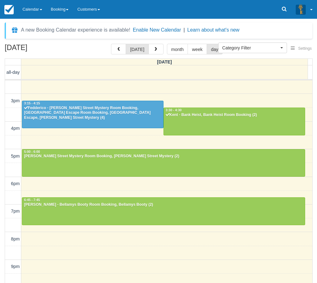 This screenshot has height=283, width=317. What do you see at coordinates (15, 239) in the screenshot?
I see `span: 8pm` at bounding box center [15, 239].